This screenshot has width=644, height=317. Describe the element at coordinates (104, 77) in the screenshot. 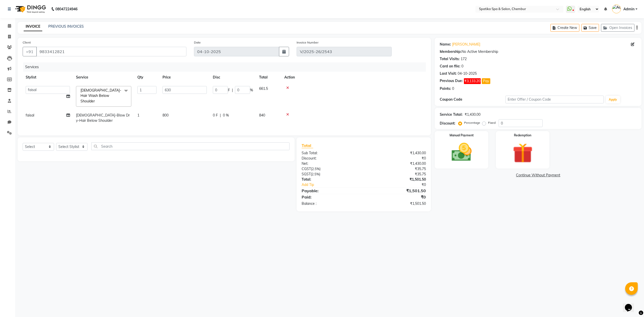

I see `th: Service` at that location.